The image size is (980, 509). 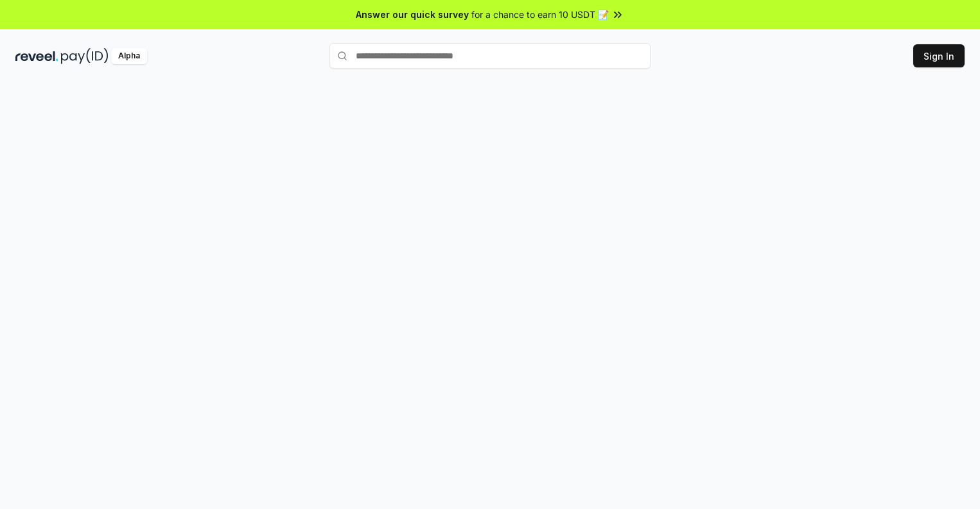 What do you see at coordinates (939, 56) in the screenshot?
I see `button: Sign In` at bounding box center [939, 56].